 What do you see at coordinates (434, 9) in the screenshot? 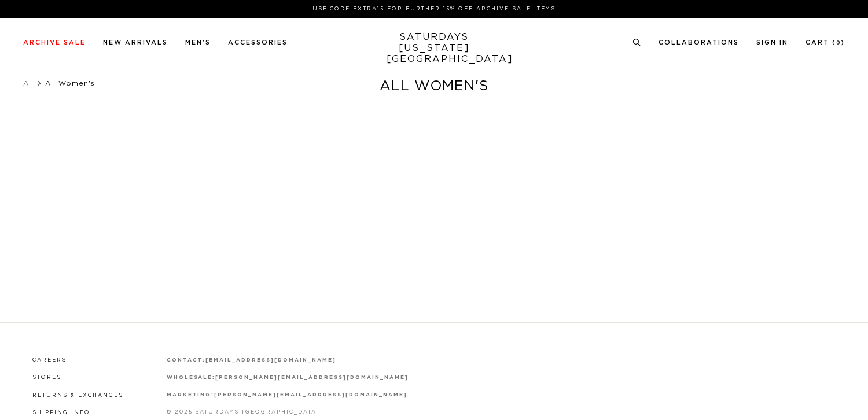
I see `p: Use Code EXTRA15 for Further 15% Off Archive Sale Items` at bounding box center [434, 9].